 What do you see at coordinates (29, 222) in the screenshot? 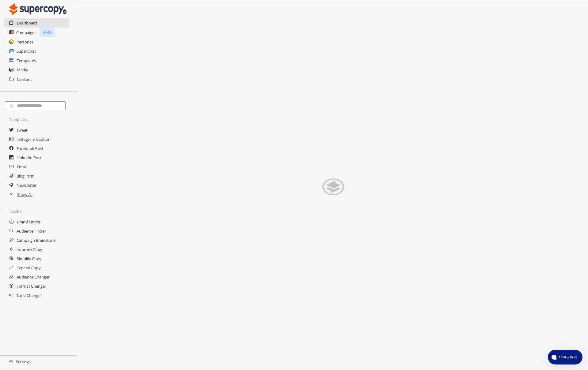
I see `h2: Brand Finder` at bounding box center [29, 222].